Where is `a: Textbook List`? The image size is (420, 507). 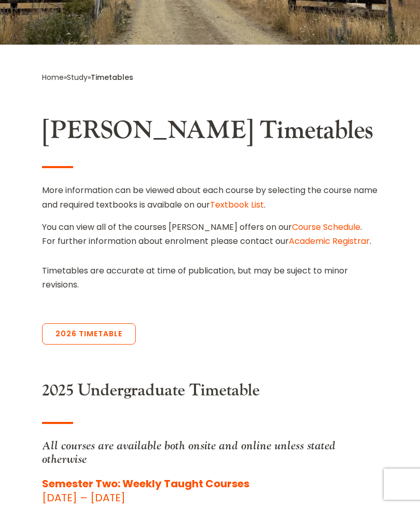
a: Textbook List is located at coordinates (237, 205).